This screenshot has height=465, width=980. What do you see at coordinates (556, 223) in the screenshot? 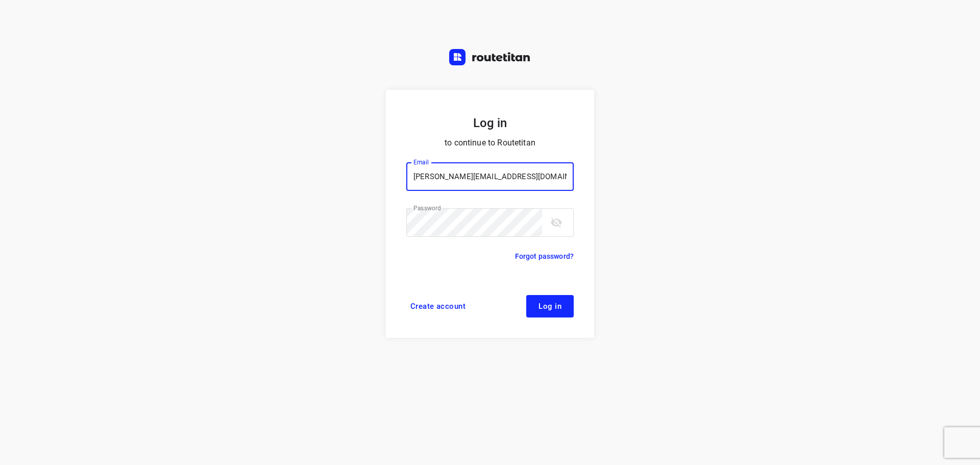
I see `button: toggle password visibility` at bounding box center [556, 223].